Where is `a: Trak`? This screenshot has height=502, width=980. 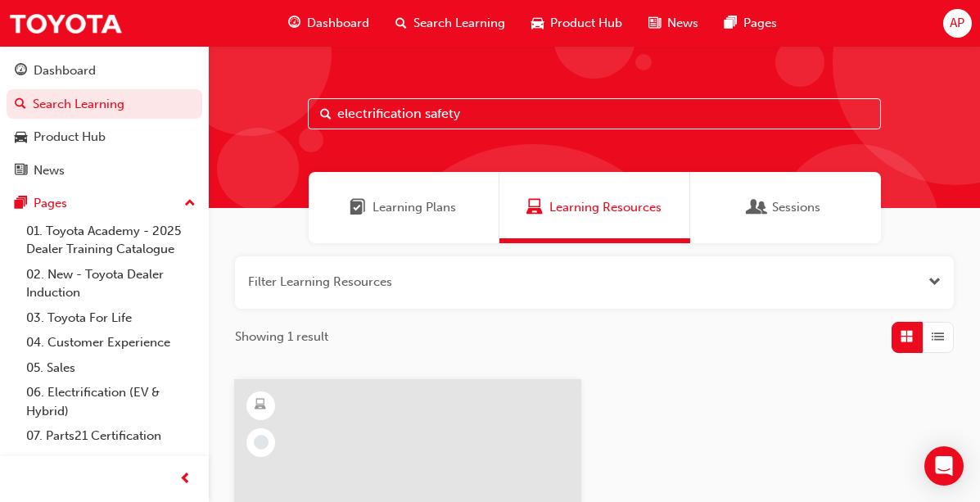 a: Trak is located at coordinates (66, 23).